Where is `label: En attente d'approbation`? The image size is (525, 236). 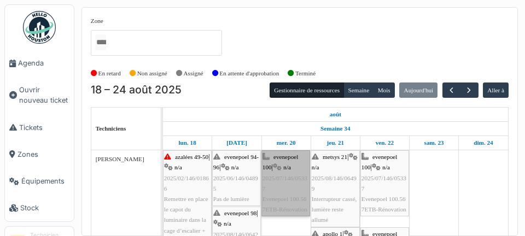
label: En attente d'approbation is located at coordinates (249, 73).